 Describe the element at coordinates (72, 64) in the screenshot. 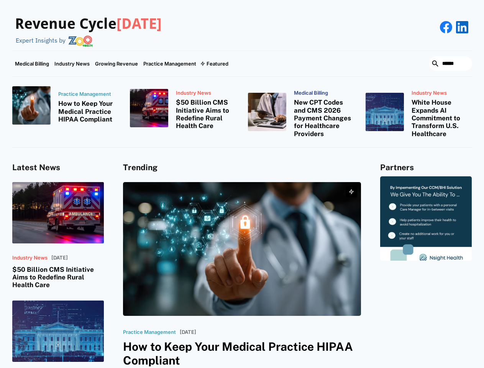

I see `a: Industry News` at that location.